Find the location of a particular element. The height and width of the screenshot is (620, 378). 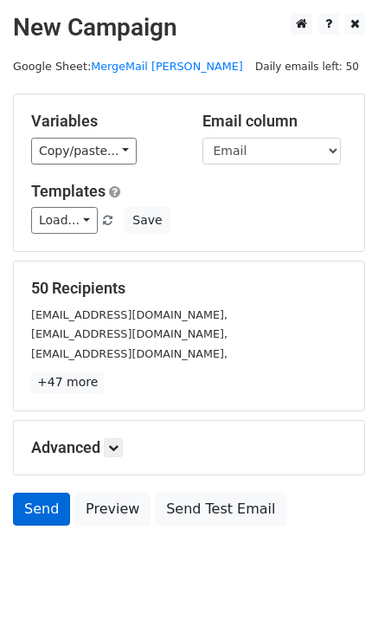

small: Google Sheet: is located at coordinates (128, 66).